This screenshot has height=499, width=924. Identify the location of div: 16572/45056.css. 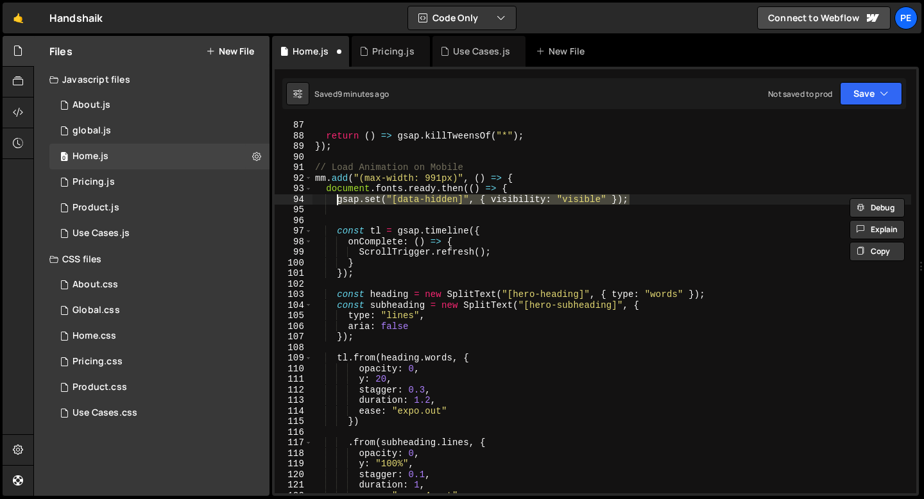
(159, 336).